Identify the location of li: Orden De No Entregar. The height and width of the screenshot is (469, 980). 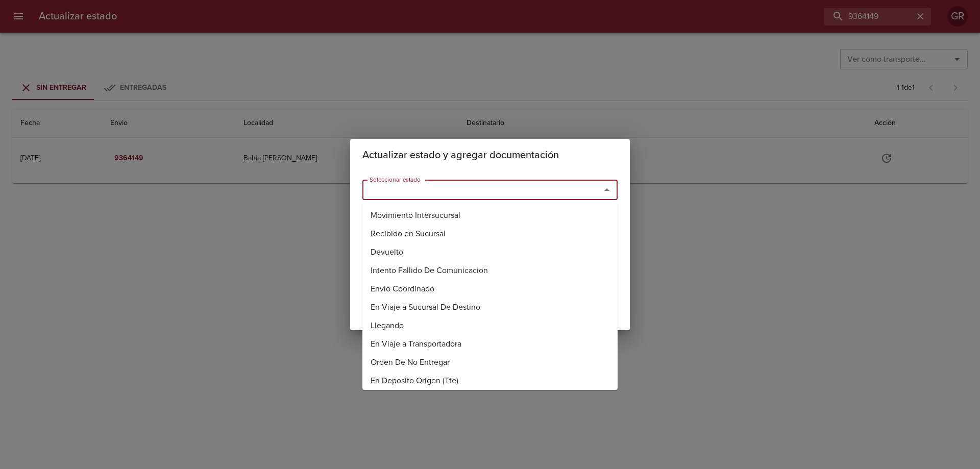
(490, 362).